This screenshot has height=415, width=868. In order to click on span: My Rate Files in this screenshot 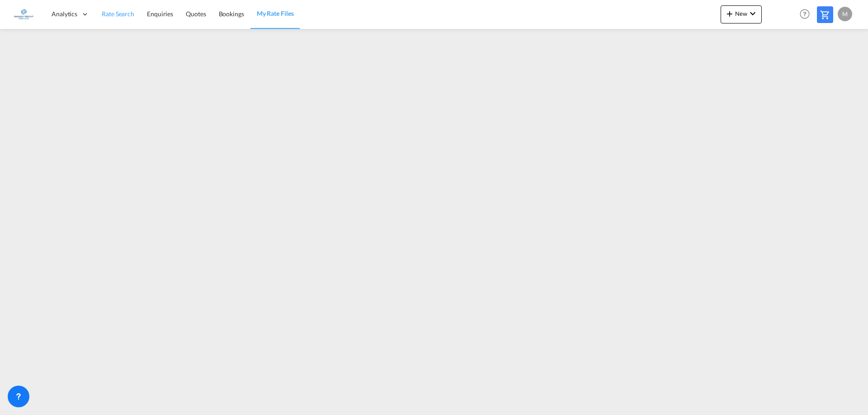, I will do `click(275, 13)`.